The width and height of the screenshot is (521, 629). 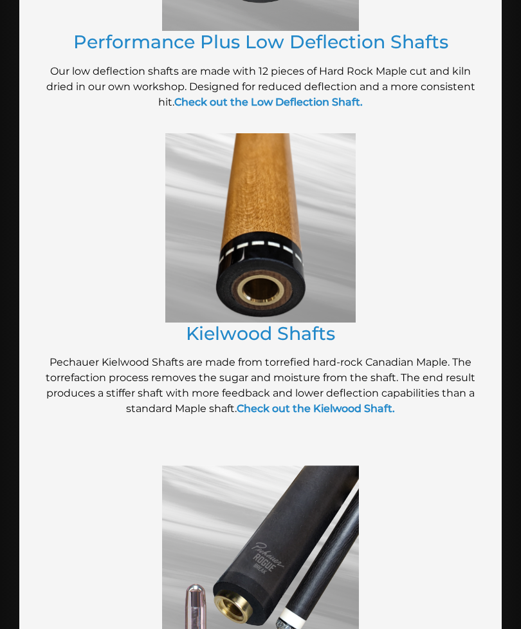 What do you see at coordinates (316, 408) in the screenshot?
I see `a: Check out the Kielwood Shaft.` at bounding box center [316, 408].